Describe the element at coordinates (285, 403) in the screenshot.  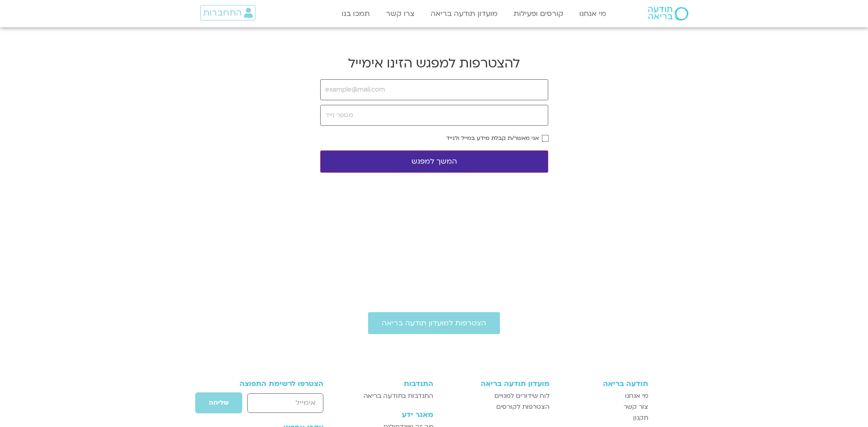
I see `input: אימייל` at that location.